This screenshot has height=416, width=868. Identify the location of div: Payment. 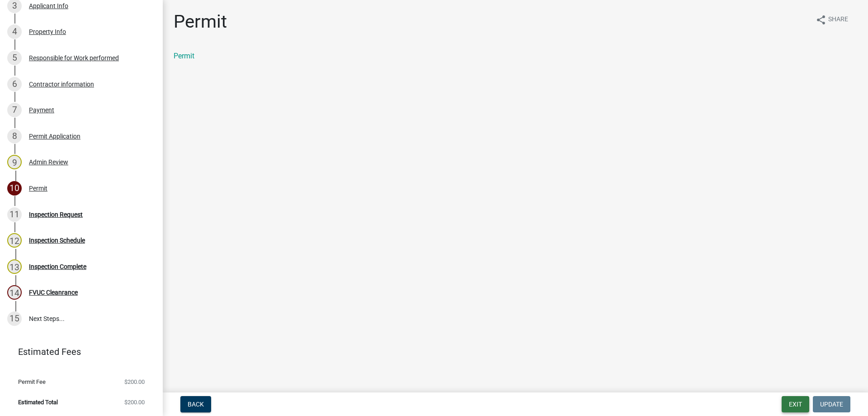
(41, 110).